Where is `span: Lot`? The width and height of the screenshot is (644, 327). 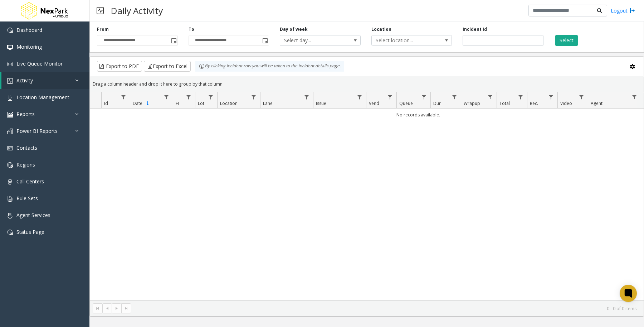
span: Lot is located at coordinates (201, 103).